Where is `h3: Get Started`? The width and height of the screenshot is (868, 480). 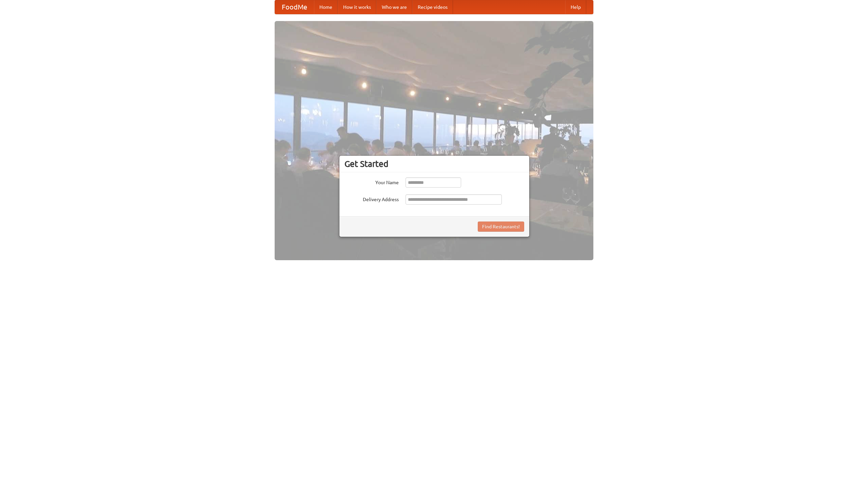
h3: Get Started is located at coordinates (434, 164).